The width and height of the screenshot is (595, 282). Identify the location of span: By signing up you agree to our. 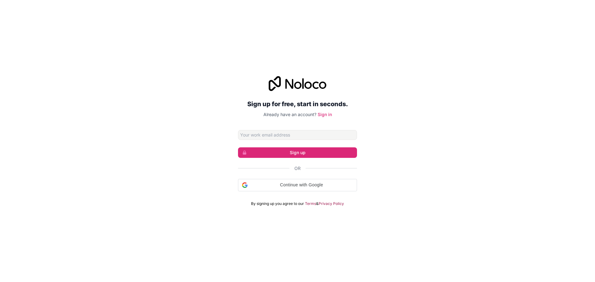
(277, 204).